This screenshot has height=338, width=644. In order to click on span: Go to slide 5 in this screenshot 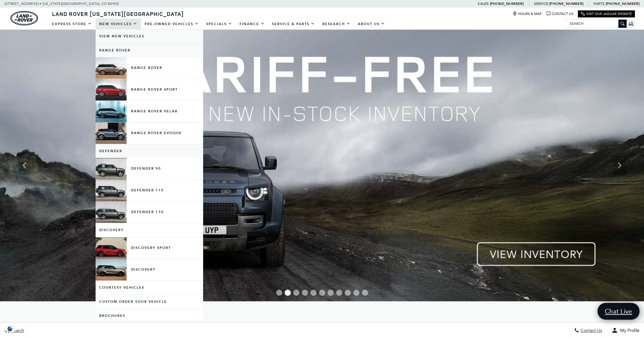, I will do `click(313, 293)`.